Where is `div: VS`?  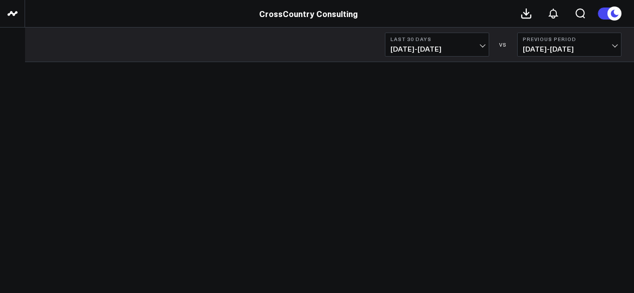
div: VS is located at coordinates (503, 45).